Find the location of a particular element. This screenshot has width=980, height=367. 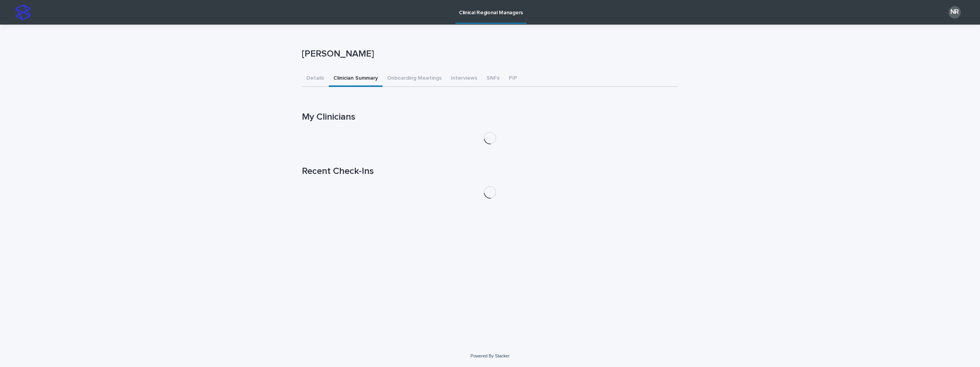

div: NR is located at coordinates (954, 12).